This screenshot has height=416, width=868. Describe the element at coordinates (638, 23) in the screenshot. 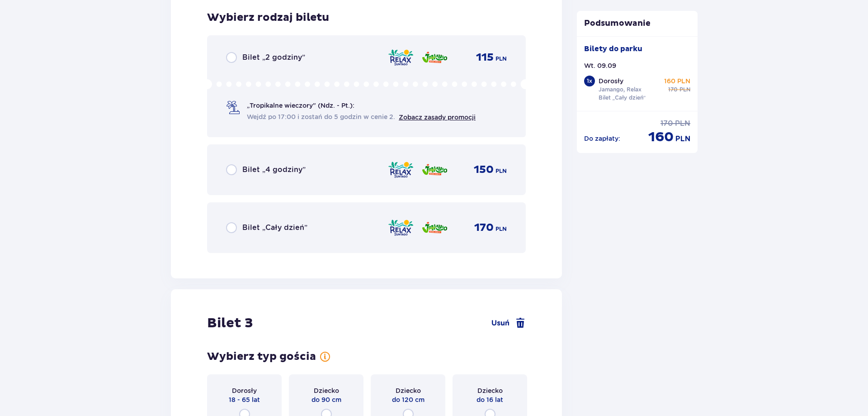

I see `p: Podsumowanie` at that location.